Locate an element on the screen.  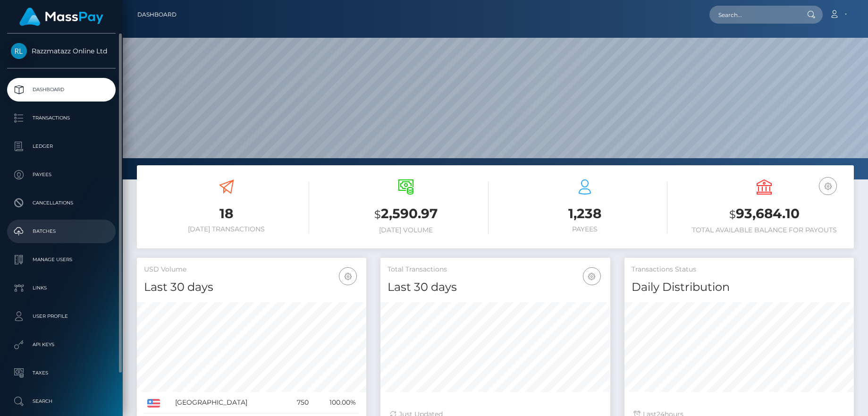
a: Cancellations is located at coordinates (62, 203).